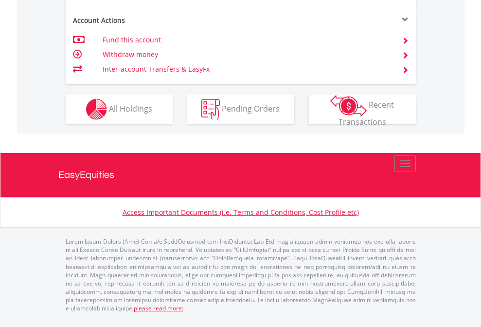  Describe the element at coordinates (246, 69) in the screenshot. I see `td: Inter-account Transfers & EasyFx` at that location.